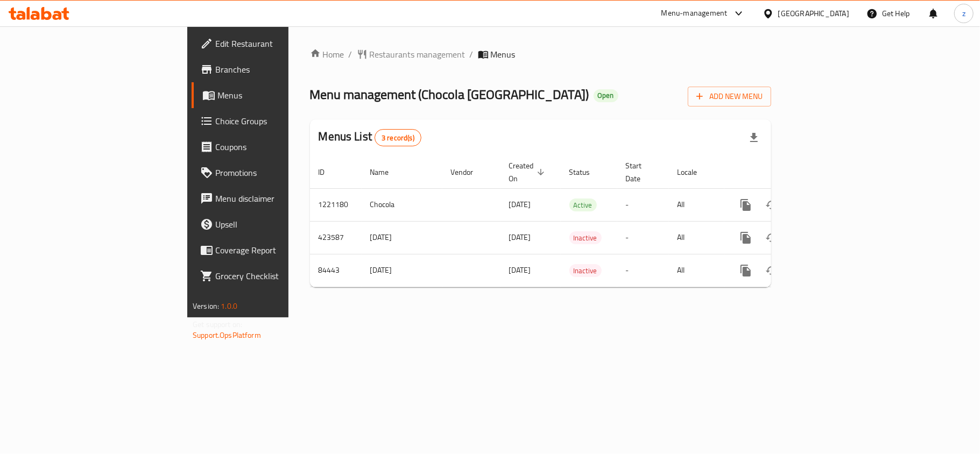 The image size is (980, 454). Describe the element at coordinates (271, 147) in the screenshot. I see `a: Coupons` at that location.